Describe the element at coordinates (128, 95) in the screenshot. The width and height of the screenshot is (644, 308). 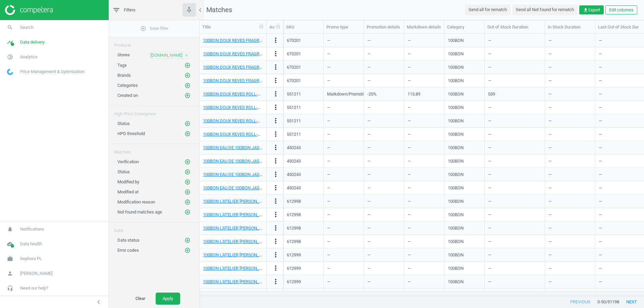
I see `span: Created on` at that location.